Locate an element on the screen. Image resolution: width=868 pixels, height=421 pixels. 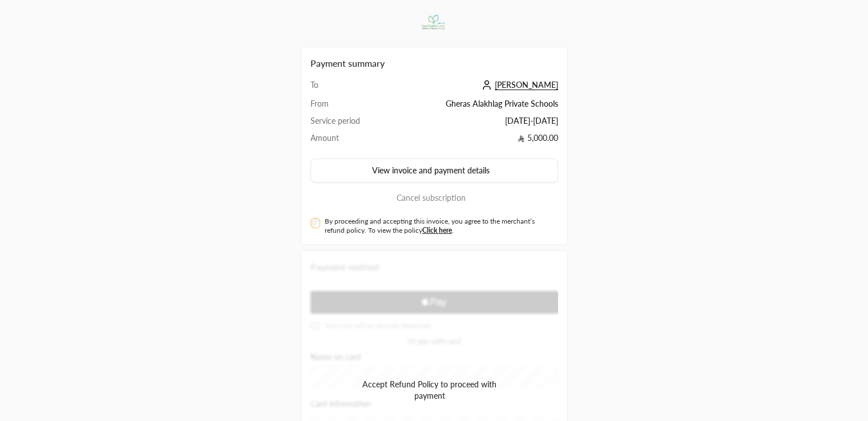
td: Amount is located at coordinates (348, 141).